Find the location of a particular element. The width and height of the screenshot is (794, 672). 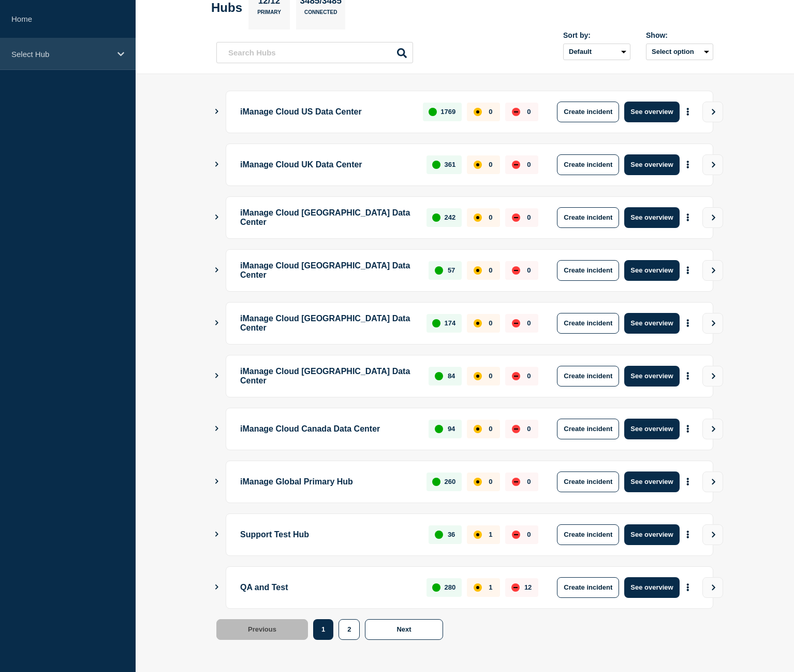

p: 12 is located at coordinates (528, 587).